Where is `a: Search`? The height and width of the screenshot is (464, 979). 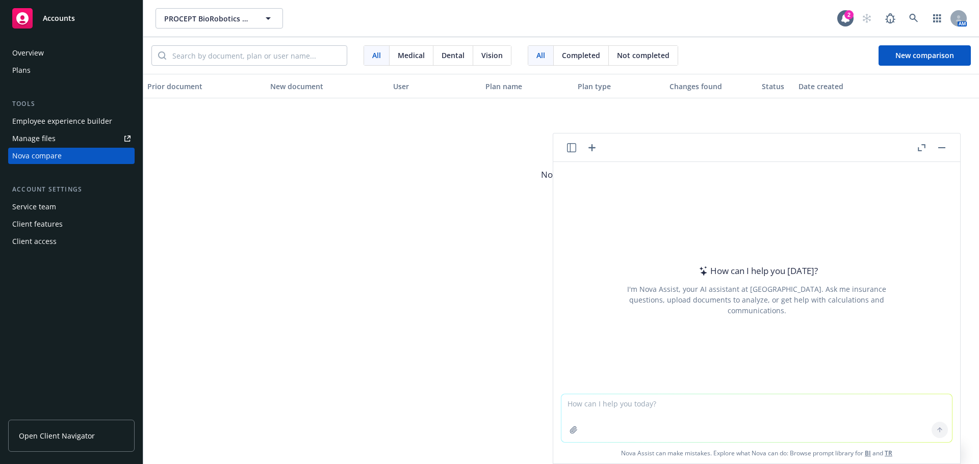
a: Search is located at coordinates (914, 18).